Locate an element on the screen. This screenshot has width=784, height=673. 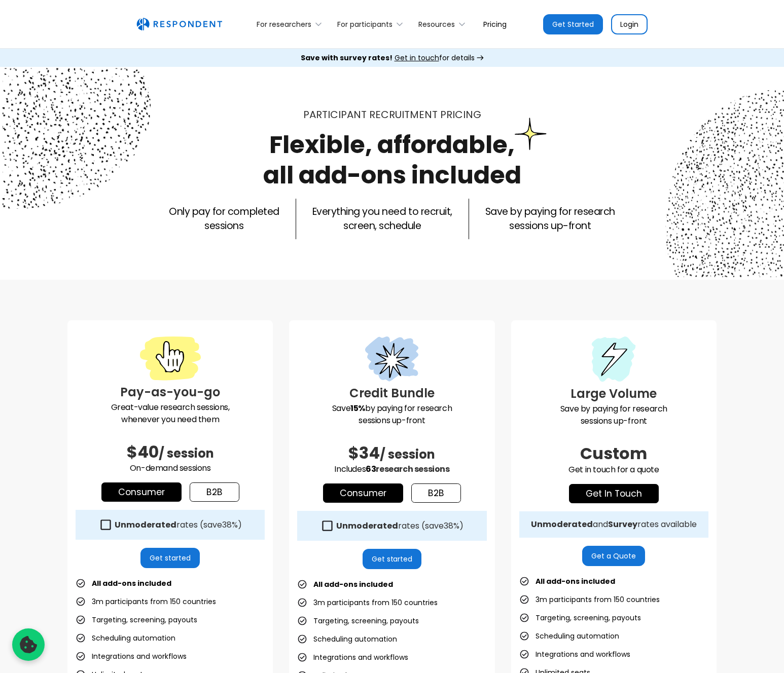
span: 63 is located at coordinates (371, 468).